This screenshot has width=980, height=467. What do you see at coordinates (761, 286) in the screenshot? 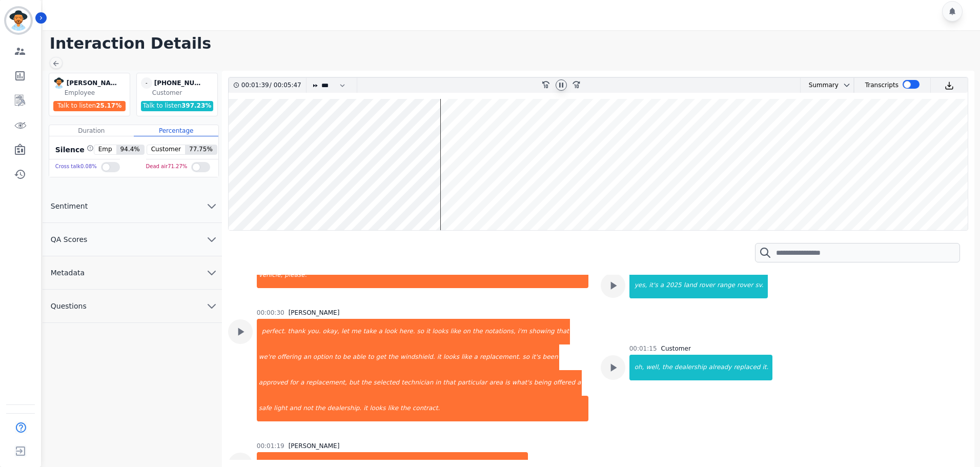
I see `div: sv.` at bounding box center [761, 286].